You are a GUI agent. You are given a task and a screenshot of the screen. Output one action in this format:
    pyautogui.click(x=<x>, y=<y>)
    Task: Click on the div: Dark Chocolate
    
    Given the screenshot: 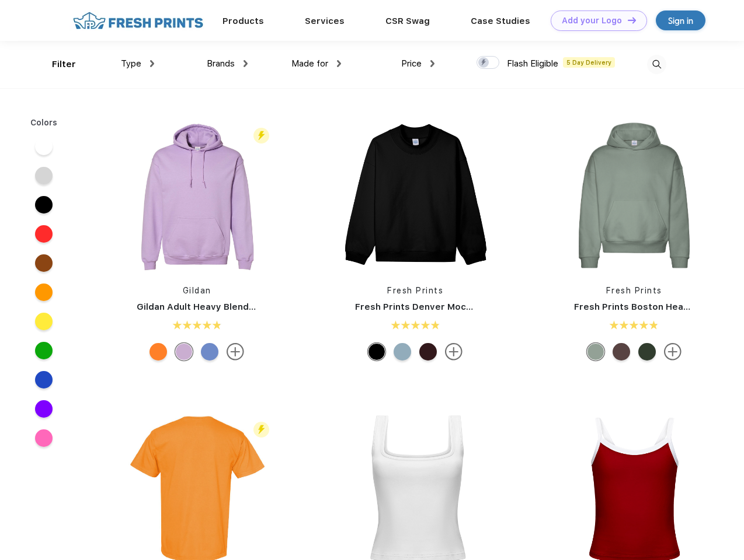 What is the action you would take?
    pyautogui.click(x=622, y=352)
    